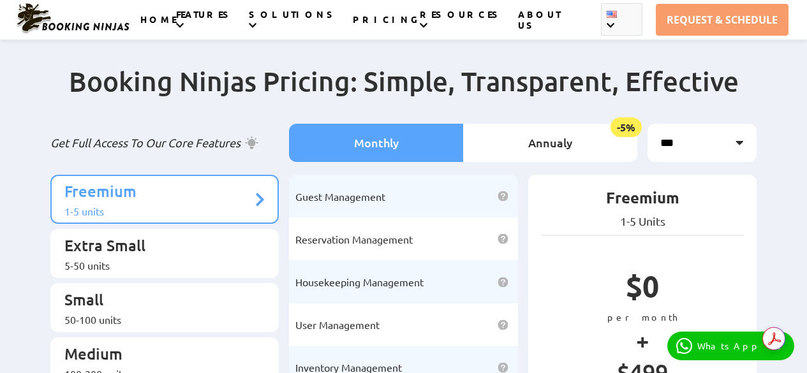 This screenshot has width=807, height=373. I want to click on p: $0, so click(642, 289).